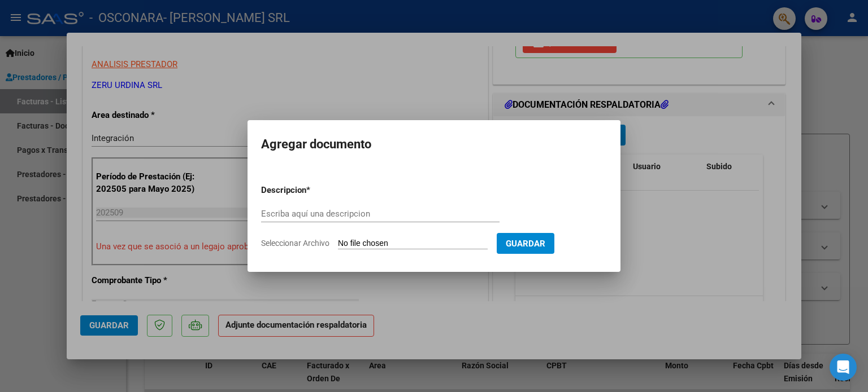 This screenshot has width=868, height=392. I want to click on div: Open Intercom Messenger, so click(843, 368).